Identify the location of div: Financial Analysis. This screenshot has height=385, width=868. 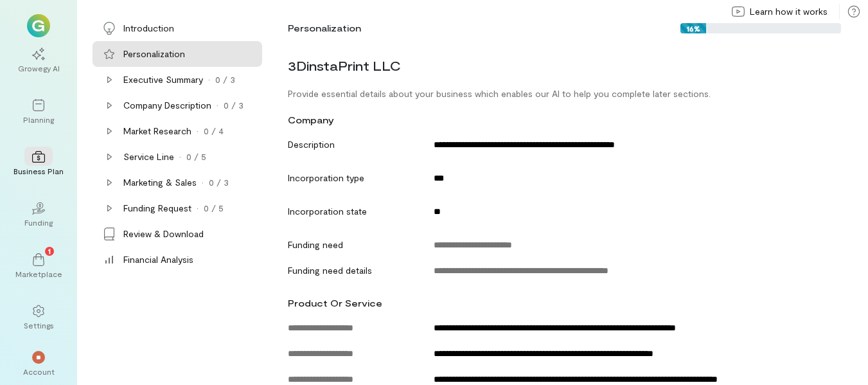
(158, 259).